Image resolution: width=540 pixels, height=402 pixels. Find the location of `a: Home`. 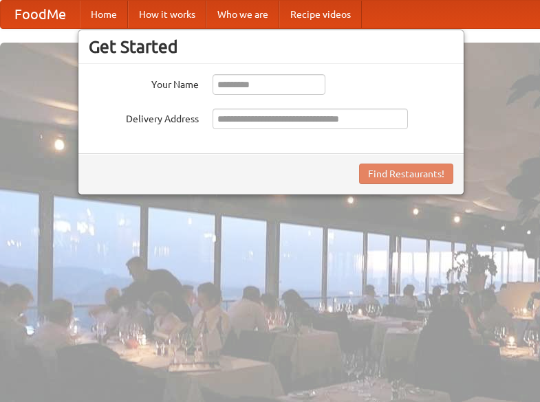

a: Home is located at coordinates (104, 14).